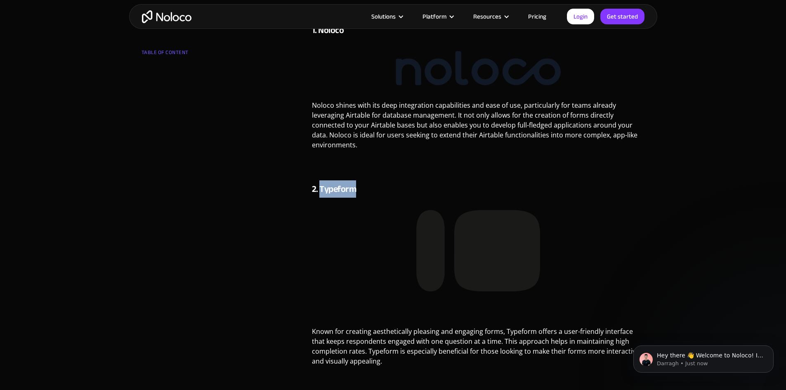  What do you see at coordinates (478, 128) in the screenshot?
I see `p: Noloco shines with its deep integration capabilities and ease of use, particularly for teams alre...` at bounding box center [478, 128].